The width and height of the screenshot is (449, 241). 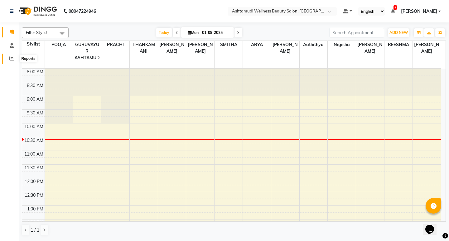 What do you see at coordinates (35, 209) in the screenshot?
I see `div: 1:00 PM` at bounding box center [35, 209].